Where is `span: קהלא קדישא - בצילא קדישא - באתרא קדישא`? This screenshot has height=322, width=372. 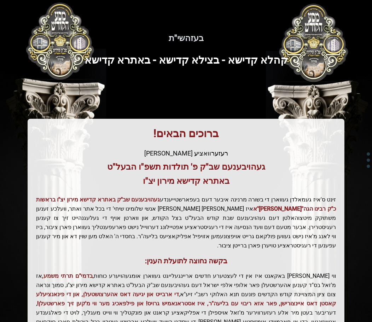 span: קהלא קדישא - בצילא קדישא - באתרא קדישא is located at coordinates (186, 60).